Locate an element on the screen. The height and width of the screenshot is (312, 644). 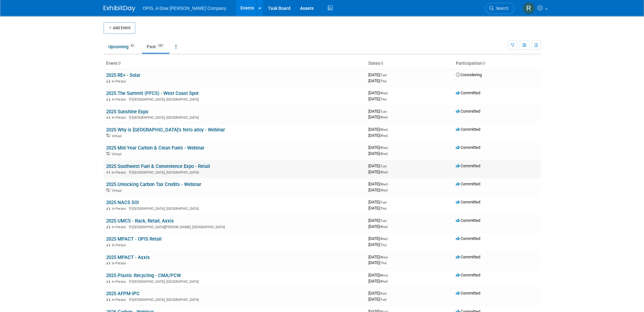
th: Dates is located at coordinates (410, 64).